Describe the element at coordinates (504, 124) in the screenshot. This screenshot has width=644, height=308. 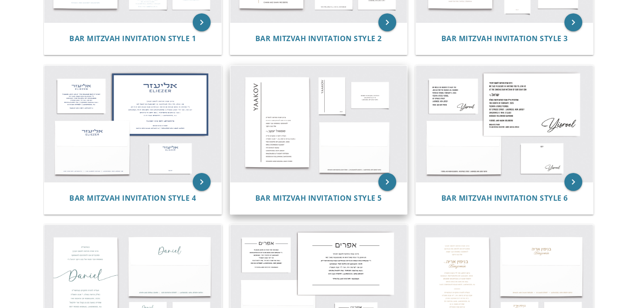
I see `img: Bar Mitzvah Invitation Style 6` at that location.